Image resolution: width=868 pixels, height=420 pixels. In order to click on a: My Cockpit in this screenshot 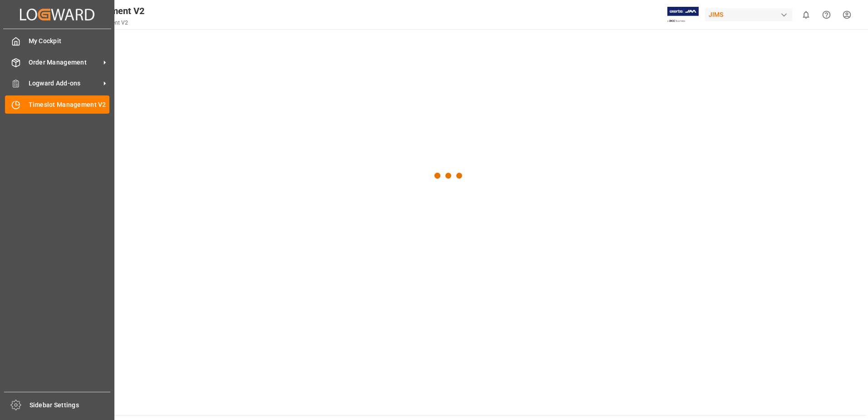, I will do `click(57, 41)`.